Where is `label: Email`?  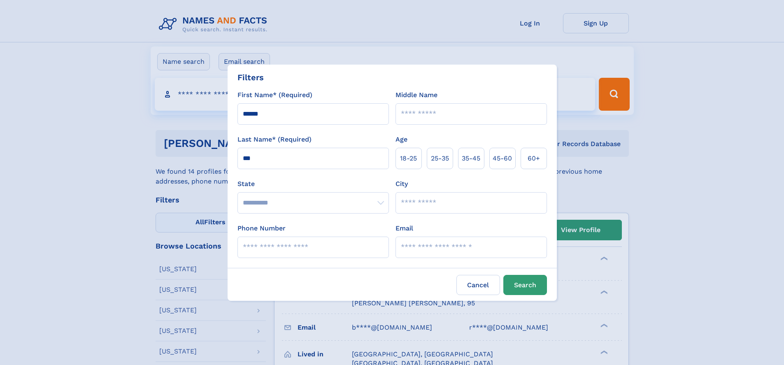
label: Email is located at coordinates (404, 228).